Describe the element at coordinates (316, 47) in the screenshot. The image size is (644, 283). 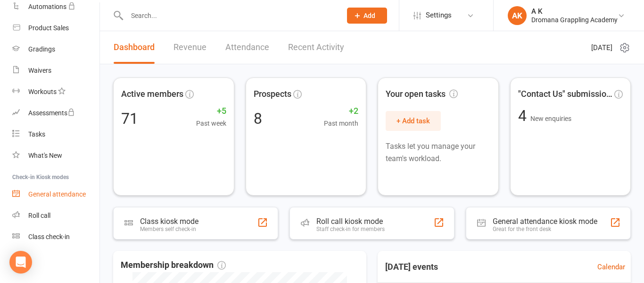
I see `a: Recent Activity` at that location.